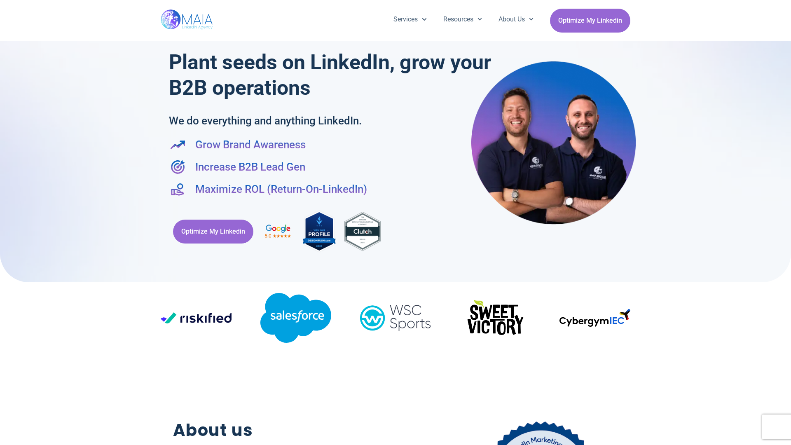 This screenshot has height=445, width=791. I want to click on div: 13 / 19, so click(296, 319).